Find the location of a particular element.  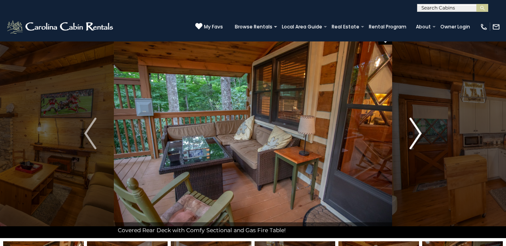

a: Rental Program is located at coordinates (388, 27).